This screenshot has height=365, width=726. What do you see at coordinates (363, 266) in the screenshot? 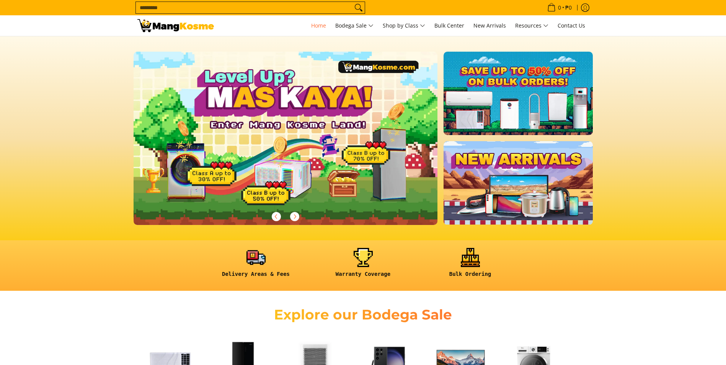
I see `a: <h6><strong>Warranty Coverage</strong></h6>` at bounding box center [363, 266].